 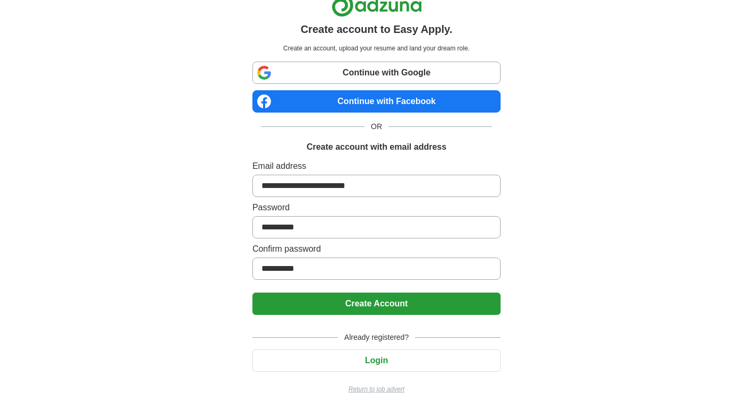 What do you see at coordinates (377, 29) in the screenshot?
I see `h1: Create account to Easy Apply.` at bounding box center [377, 29].